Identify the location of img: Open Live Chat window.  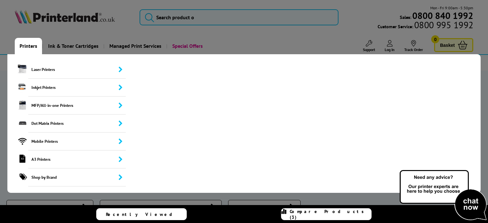
(444, 196).